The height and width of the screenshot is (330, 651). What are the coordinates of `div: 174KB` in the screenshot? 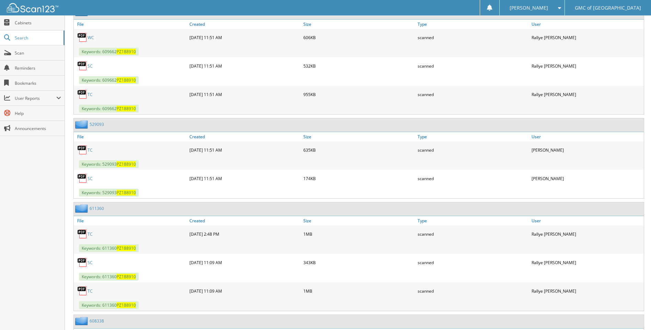 It's located at (359, 179).